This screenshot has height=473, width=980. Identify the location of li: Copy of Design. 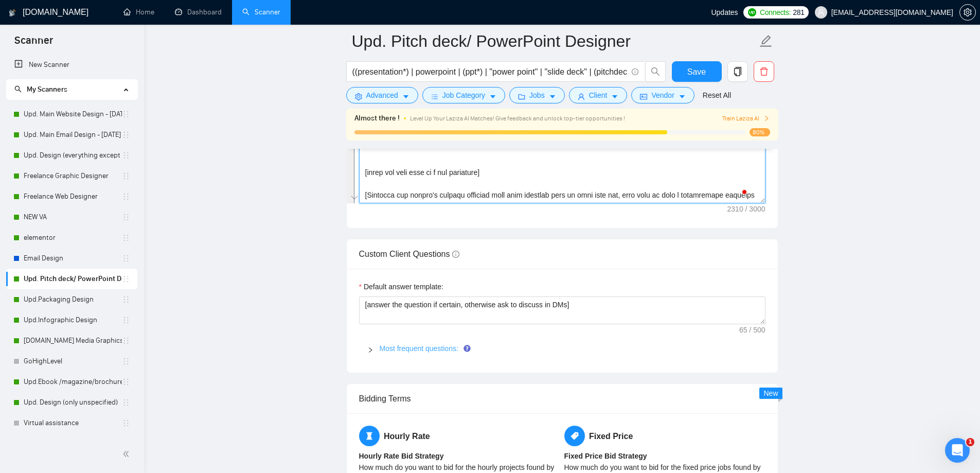
(72, 444).